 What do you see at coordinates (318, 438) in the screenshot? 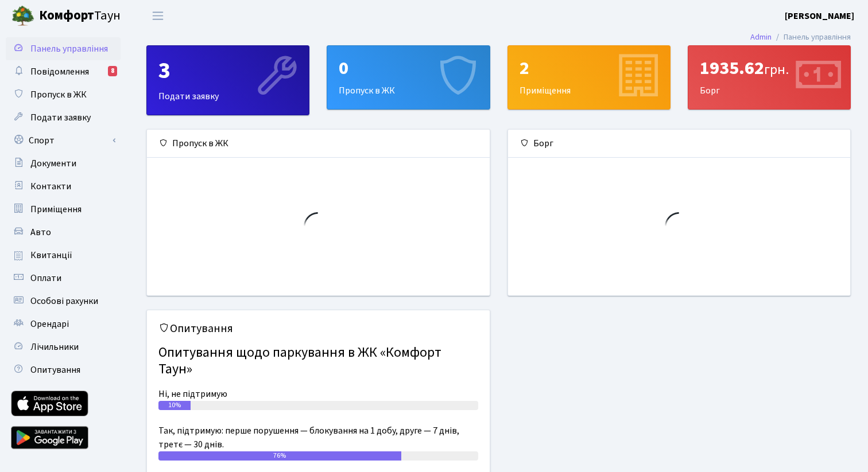
I see `div: Так, підтримую: перше порушення — блокування на 1 добу, друге — 7 днів, третє — 30 днів.` at bounding box center [318, 438].